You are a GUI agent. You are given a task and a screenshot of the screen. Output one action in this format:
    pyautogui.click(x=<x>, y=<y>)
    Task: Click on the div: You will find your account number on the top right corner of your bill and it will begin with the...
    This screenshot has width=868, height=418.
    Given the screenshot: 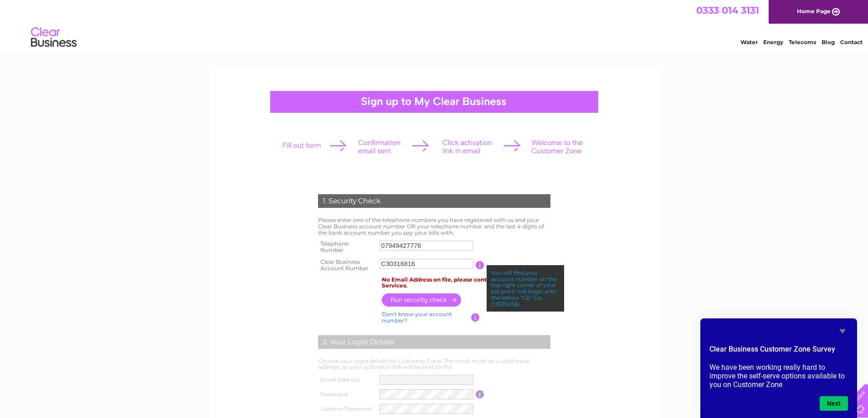 What is the action you would take?
    pyautogui.click(x=525, y=289)
    